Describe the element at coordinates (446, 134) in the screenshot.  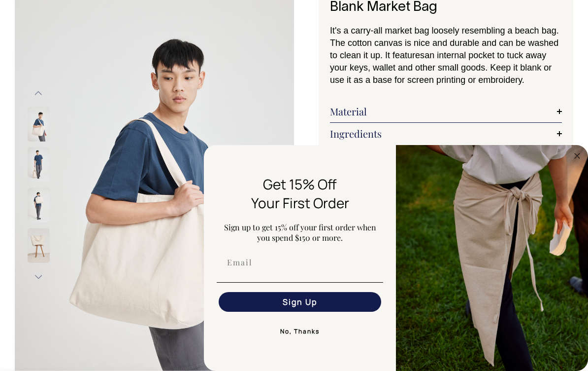
I see `a: Ingredients` at that location.